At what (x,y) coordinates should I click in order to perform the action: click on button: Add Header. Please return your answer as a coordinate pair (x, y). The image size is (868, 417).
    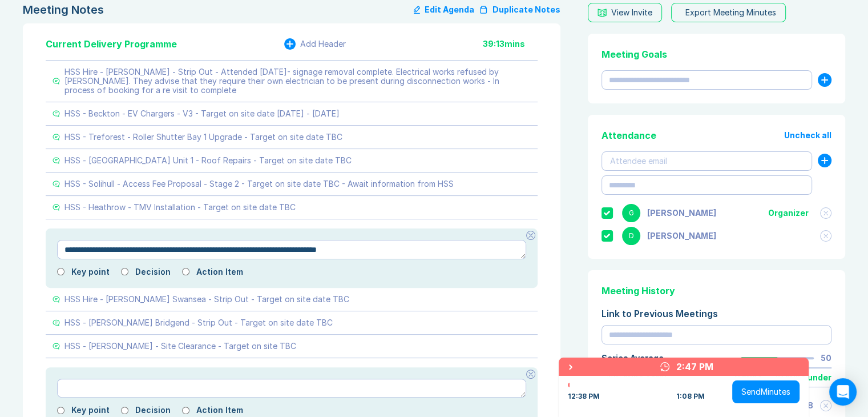
    Looking at the image, I should click on (315, 44).